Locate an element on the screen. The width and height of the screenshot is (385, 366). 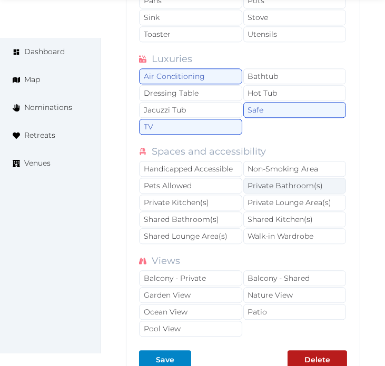
div: Pool View is located at coordinates (190, 329).